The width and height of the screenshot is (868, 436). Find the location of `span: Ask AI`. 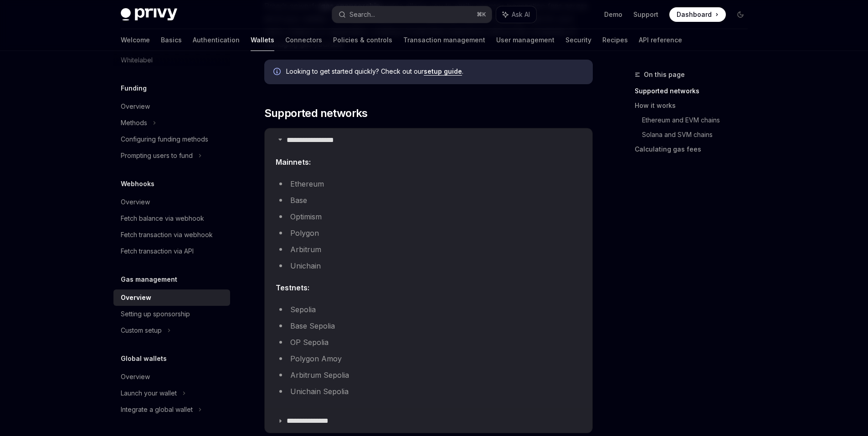

span: Ask AI is located at coordinates (521, 15).